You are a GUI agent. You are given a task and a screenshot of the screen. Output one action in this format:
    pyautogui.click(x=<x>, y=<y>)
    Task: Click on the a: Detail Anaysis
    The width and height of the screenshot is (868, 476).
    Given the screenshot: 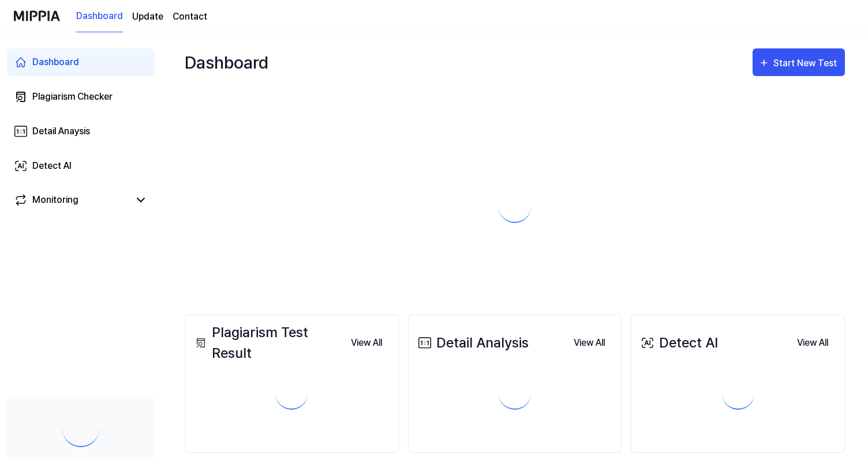 What is the action you would take?
    pyautogui.click(x=80, y=132)
    